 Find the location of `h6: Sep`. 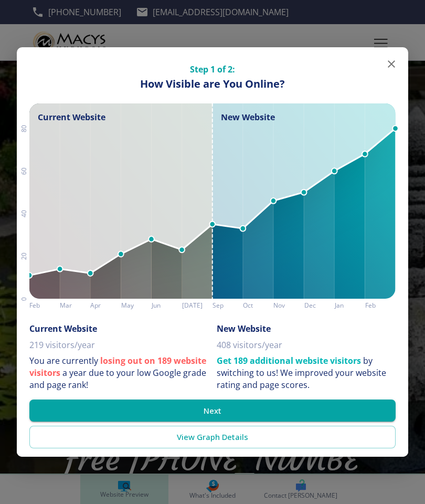

h6: Sep is located at coordinates (228, 305).